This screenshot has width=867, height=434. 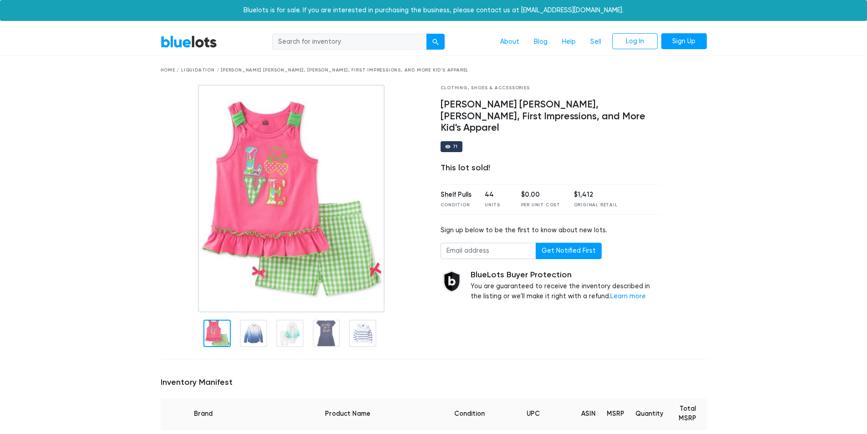 I want to click on input: Search for inventory, so click(x=350, y=42).